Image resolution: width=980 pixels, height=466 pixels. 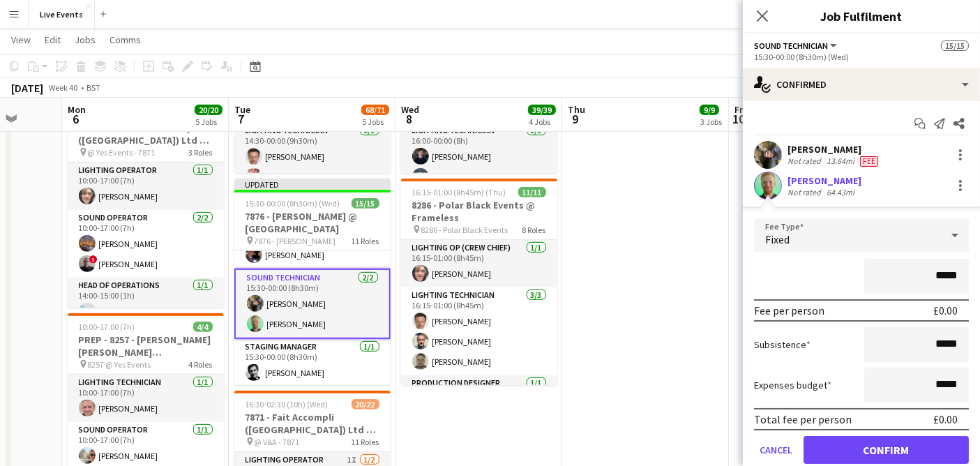 What do you see at coordinates (77, 110) in the screenshot?
I see `span: Mon` at bounding box center [77, 110].